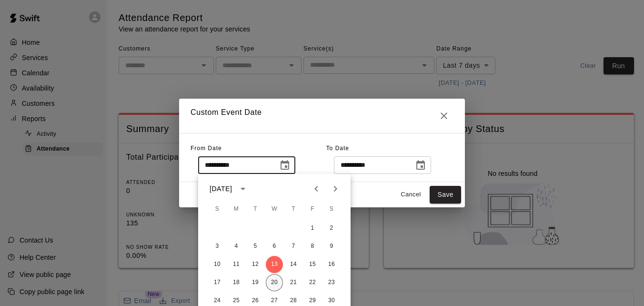 The height and width of the screenshot is (306, 644). Describe the element at coordinates (255, 283) in the screenshot. I see `button: 19` at that location.